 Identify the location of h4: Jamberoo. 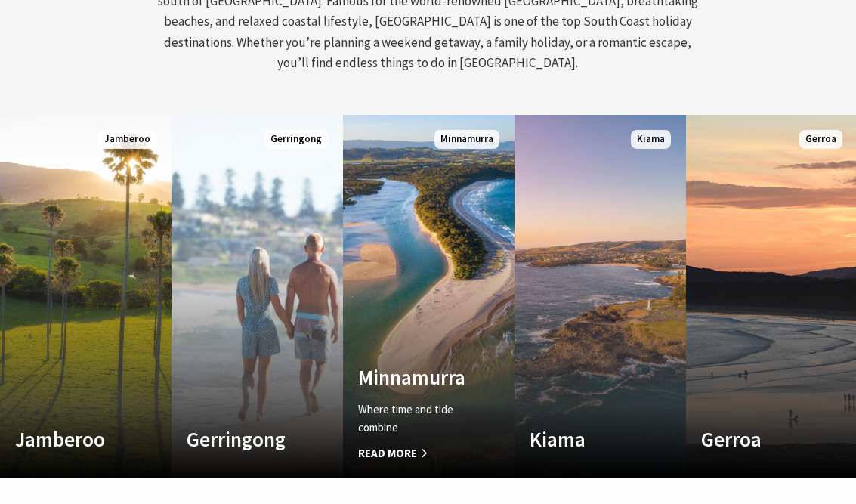
(72, 439).